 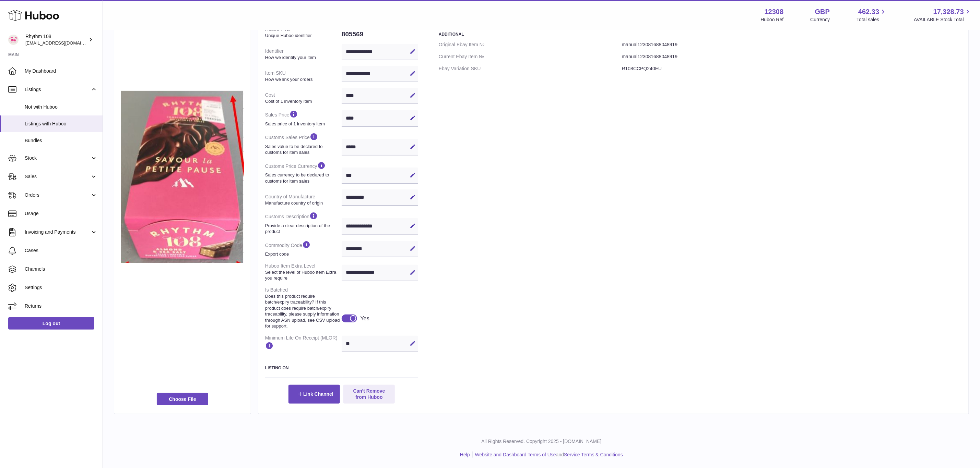 I want to click on dd: 805569, so click(x=380, y=34).